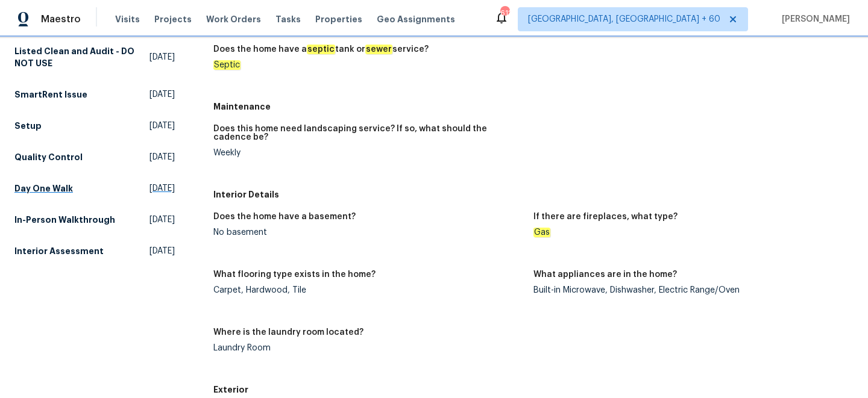  Describe the element at coordinates (288, 19) in the screenshot. I see `span: Tasks` at that location.